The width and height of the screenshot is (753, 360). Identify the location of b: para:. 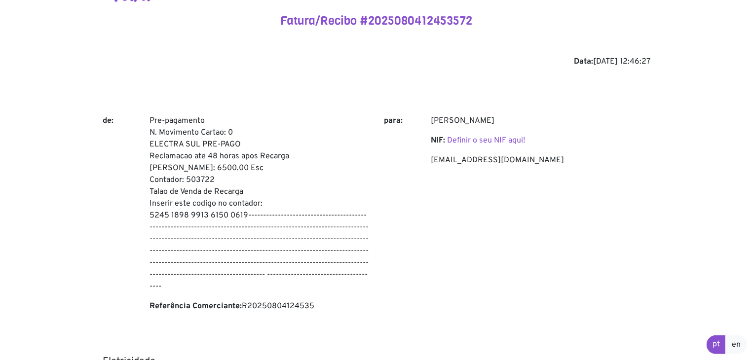
(393, 121).